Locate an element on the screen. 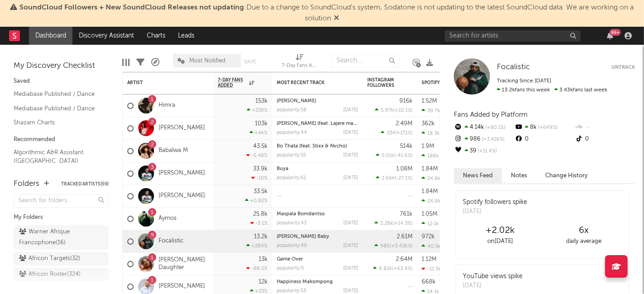 This screenshot has height=294, width=644. div: 2.61M is located at coordinates (405, 236).